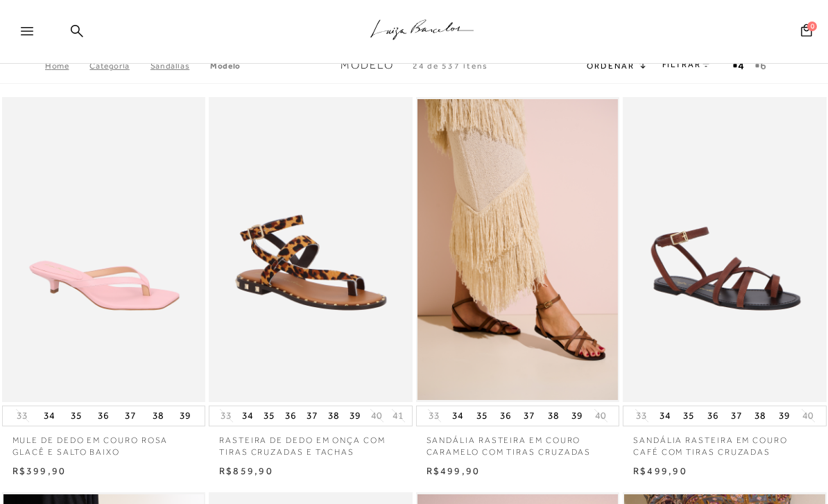 The height and width of the screenshot is (504, 828). I want to click on a: FILTRAR, so click(686, 65).